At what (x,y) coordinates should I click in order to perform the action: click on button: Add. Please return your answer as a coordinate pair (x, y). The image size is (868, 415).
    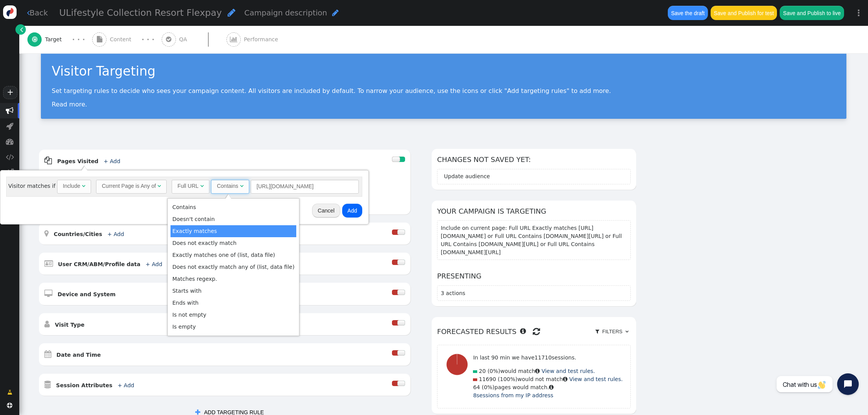
    Looking at the image, I should click on (352, 211).